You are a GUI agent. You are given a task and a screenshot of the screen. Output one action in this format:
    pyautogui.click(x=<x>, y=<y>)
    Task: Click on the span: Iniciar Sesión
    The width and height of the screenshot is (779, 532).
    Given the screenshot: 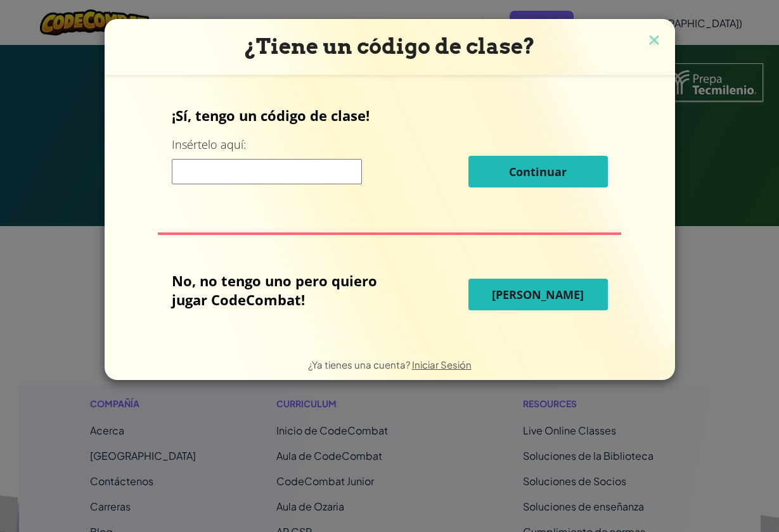 What is the action you would take?
    pyautogui.click(x=442, y=364)
    